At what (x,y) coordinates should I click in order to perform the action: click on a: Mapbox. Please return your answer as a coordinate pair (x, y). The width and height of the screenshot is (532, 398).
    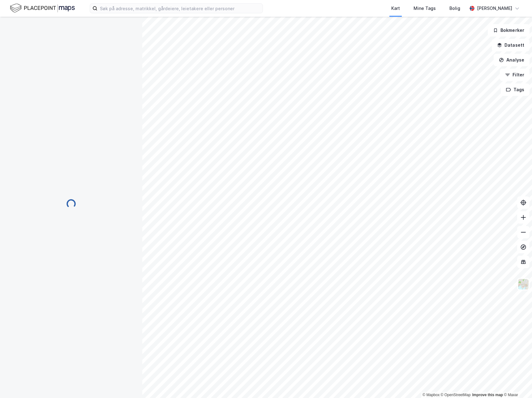
    Looking at the image, I should click on (430, 395).